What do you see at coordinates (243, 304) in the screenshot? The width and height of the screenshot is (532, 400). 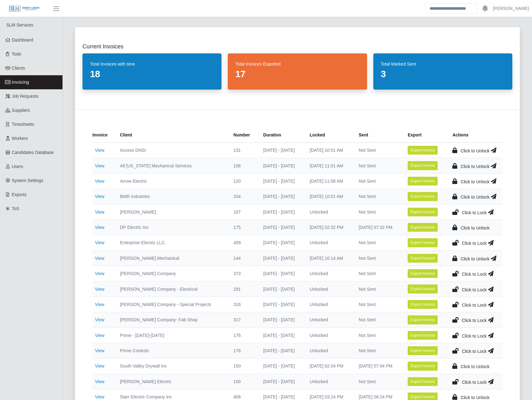 I see `td: 316` at bounding box center [243, 304].